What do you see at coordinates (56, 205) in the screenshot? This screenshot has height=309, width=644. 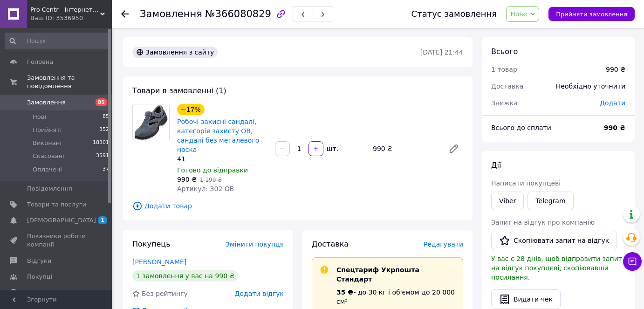 I see `span: Товари та послуги` at bounding box center [56, 205].